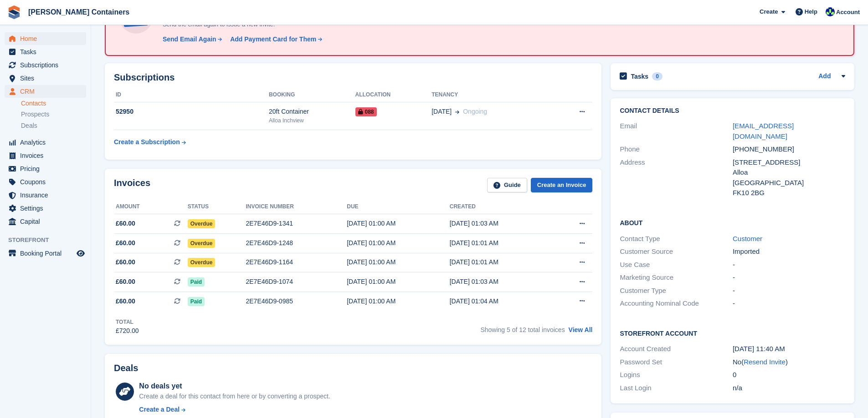 The width and height of the screenshot is (868, 418). What do you see at coordinates (48, 92) in the screenshot?
I see `span: CRM` at bounding box center [48, 92].